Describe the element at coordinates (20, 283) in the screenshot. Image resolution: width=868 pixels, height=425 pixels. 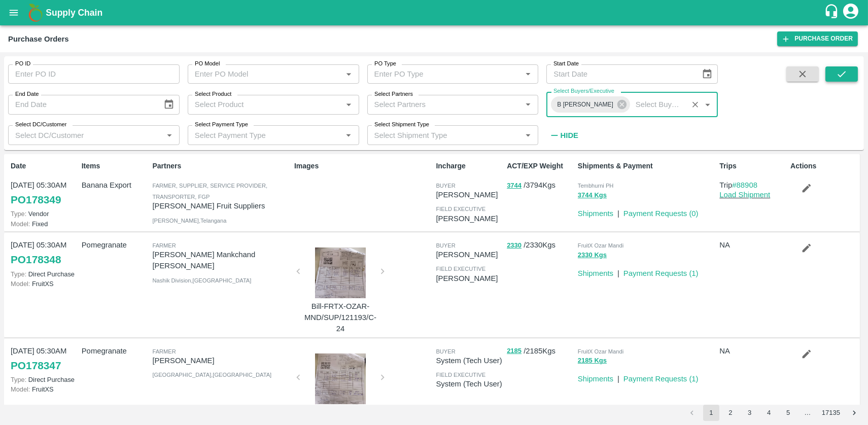
I see `span: Model:` at that location.